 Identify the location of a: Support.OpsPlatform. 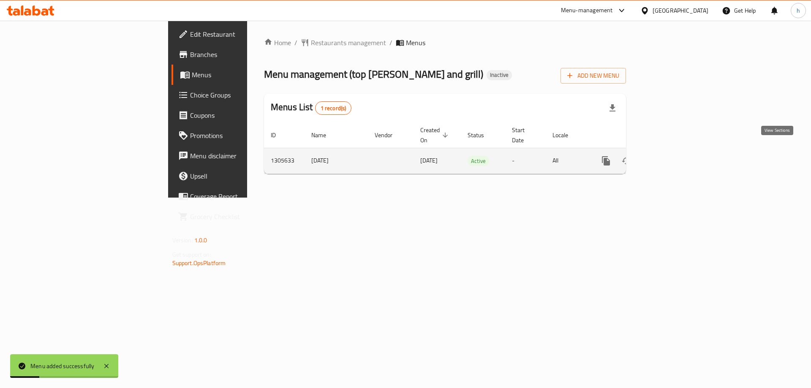
(199, 263).